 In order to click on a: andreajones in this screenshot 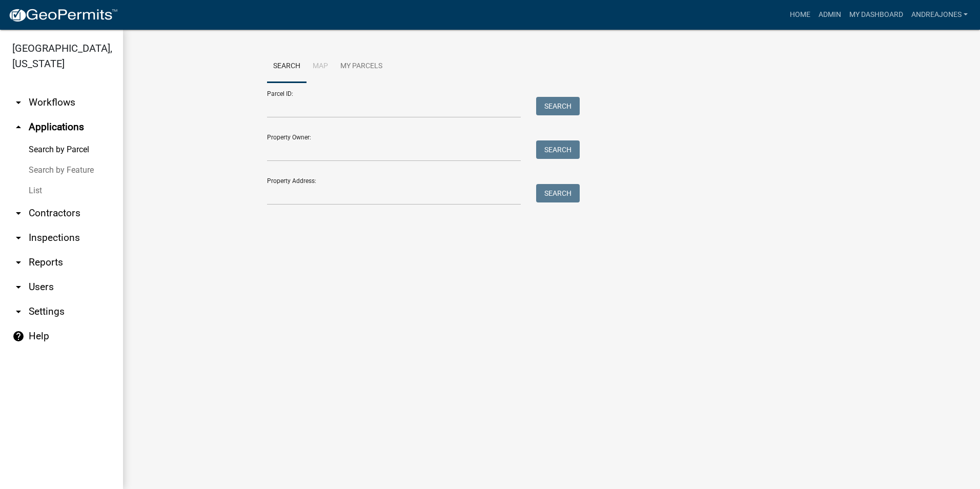, I will do `click(940, 15)`.